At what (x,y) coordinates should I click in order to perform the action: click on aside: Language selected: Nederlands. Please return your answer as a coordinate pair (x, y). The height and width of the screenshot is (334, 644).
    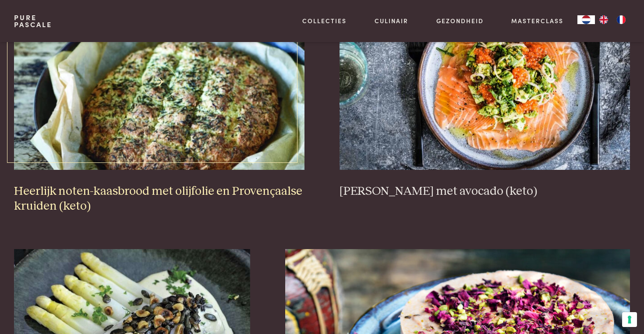
    Looking at the image, I should click on (604, 20).